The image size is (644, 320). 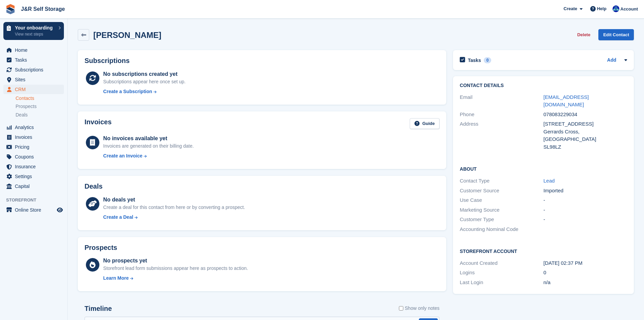 I want to click on div: Last Login, so click(x=502, y=282).